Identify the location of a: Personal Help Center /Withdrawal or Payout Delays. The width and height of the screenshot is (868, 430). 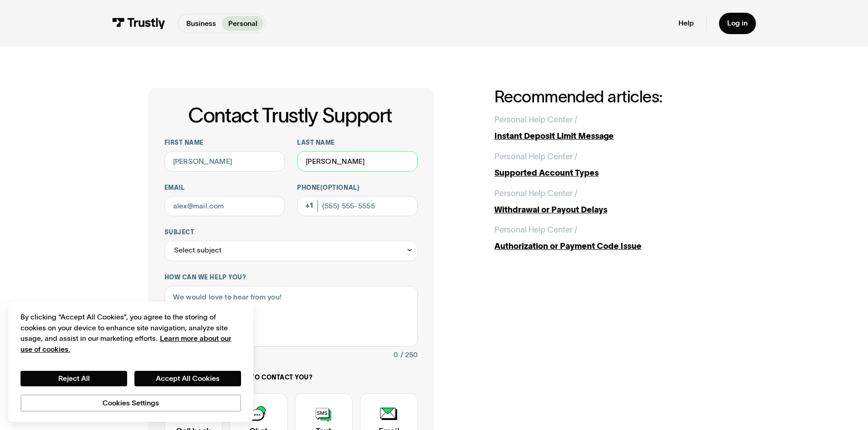
(607, 202).